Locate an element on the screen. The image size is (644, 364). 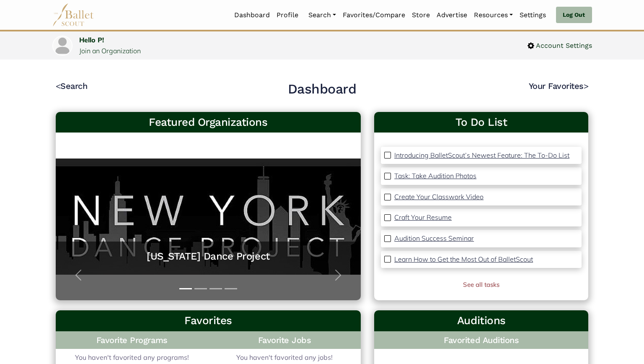
h3: To Do List is located at coordinates (481, 123).